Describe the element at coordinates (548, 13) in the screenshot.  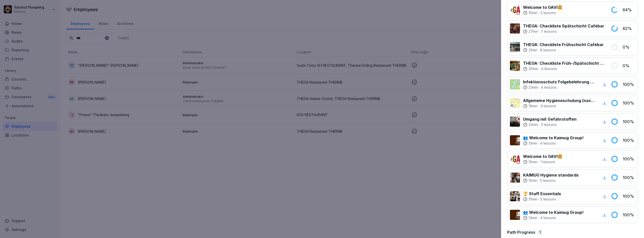
I see `p: 2 lessons` at that location.